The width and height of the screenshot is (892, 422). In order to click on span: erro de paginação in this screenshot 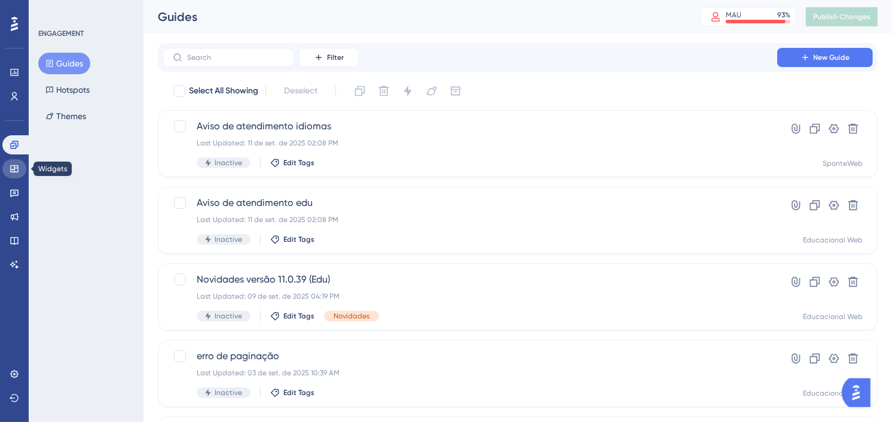, I will do `click(470, 356)`.